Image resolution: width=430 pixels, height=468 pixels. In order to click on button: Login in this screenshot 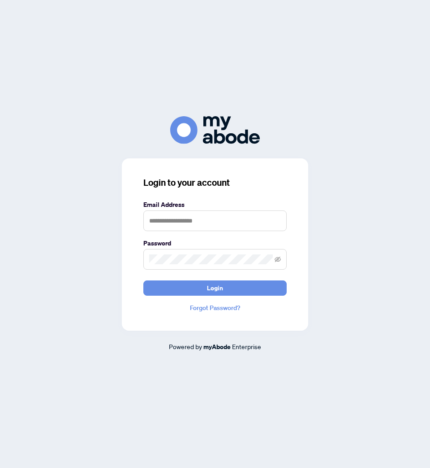, I will do `click(215, 288)`.